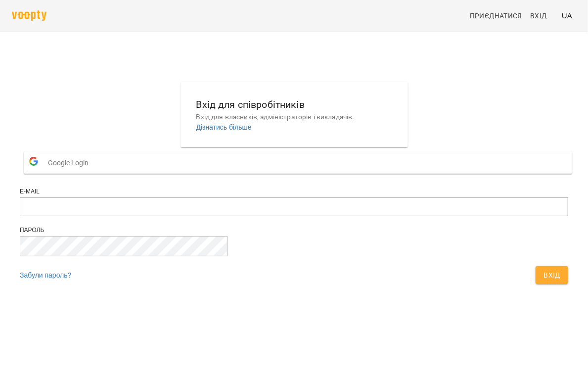 The height and width of the screenshot is (378, 588). What do you see at coordinates (567, 15) in the screenshot?
I see `span: UA` at bounding box center [567, 15].